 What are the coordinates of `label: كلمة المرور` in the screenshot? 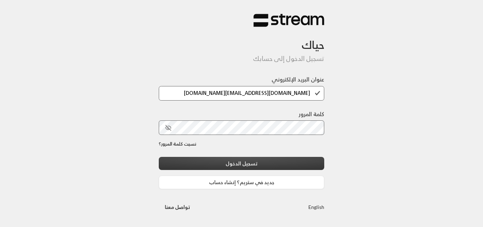 It's located at (312, 114).